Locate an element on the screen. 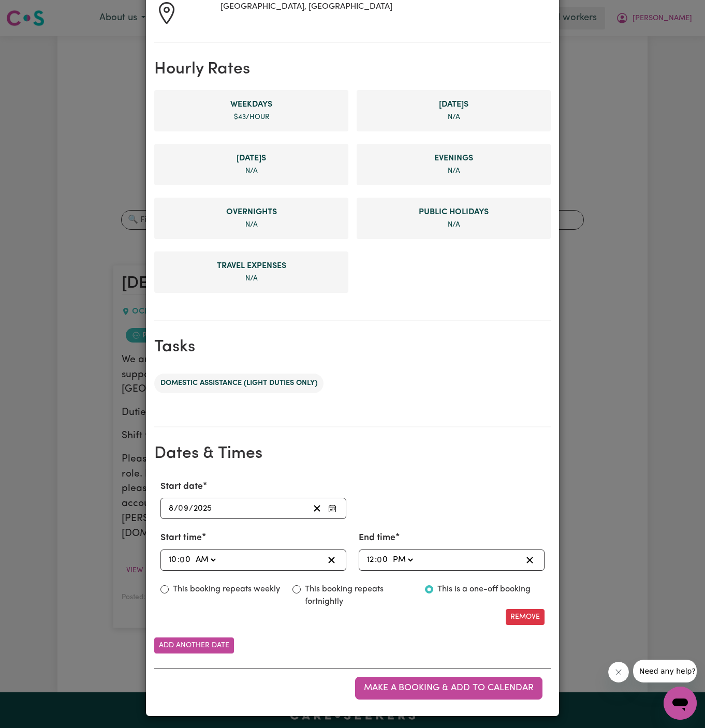 The image size is (705, 728). span: Saturday rate is located at coordinates (453, 104).